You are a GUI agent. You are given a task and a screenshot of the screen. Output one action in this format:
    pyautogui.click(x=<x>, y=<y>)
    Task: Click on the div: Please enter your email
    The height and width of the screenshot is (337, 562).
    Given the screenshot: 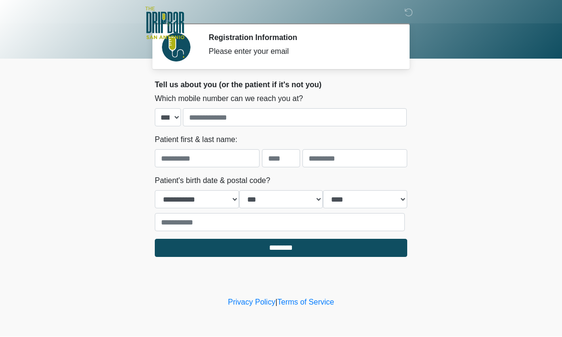 What is the action you would take?
    pyautogui.click(x=300, y=52)
    